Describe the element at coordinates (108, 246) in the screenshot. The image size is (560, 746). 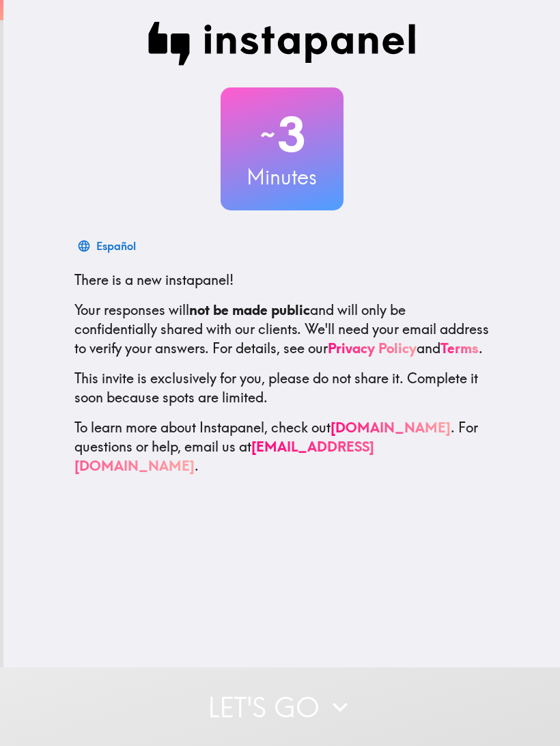
I see `button: Español` at that location.